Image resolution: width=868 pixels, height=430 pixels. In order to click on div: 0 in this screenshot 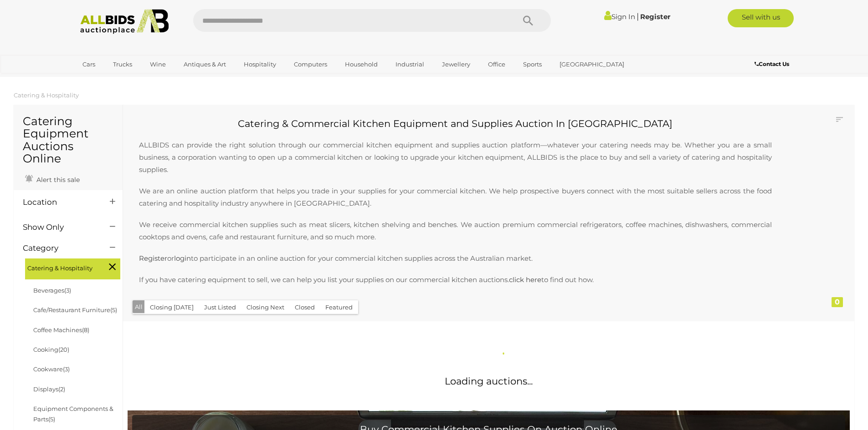, I will do `click(837, 302)`.